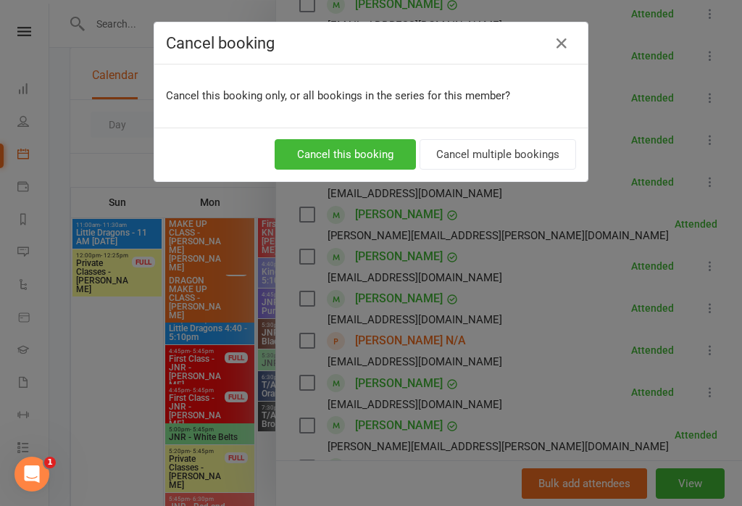  What do you see at coordinates (371, 96) in the screenshot?
I see `p: Cancel this booking only, or all bookings in the series for this member?` at bounding box center [371, 96].